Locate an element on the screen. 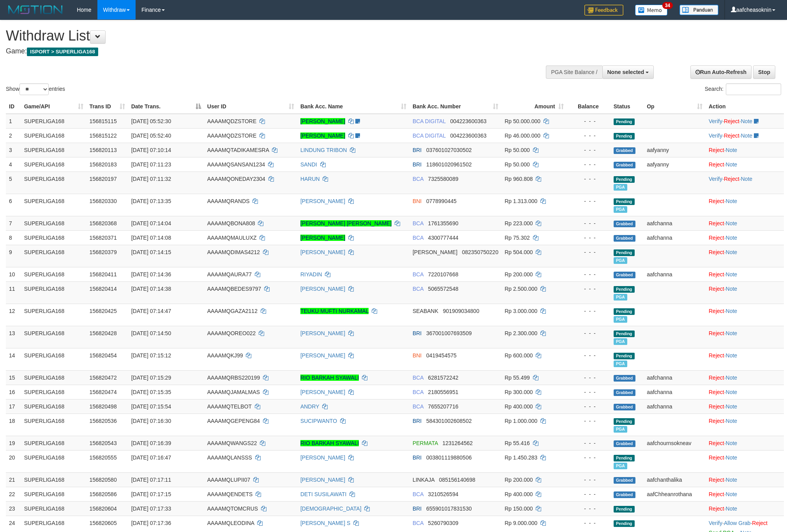 The image size is (787, 532). span: Marked by aafphoenmanit is located at coordinates (621, 209).